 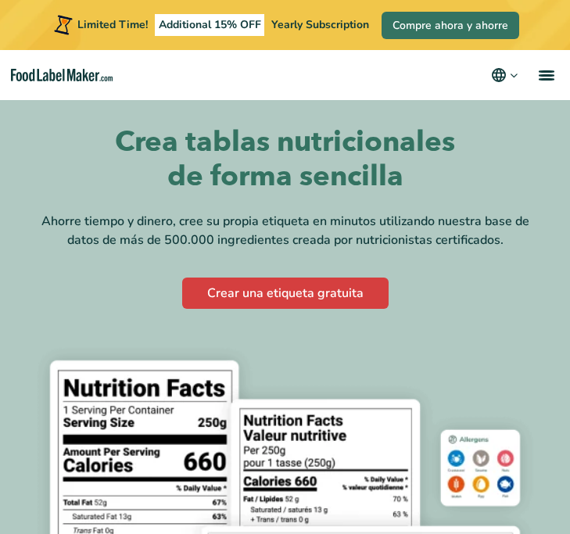 I want to click on div: Ahorre tiempo y dinero, cree su propia etiqueta en minutos utilizando nuestra base de datos de má..., so click(x=284, y=231).